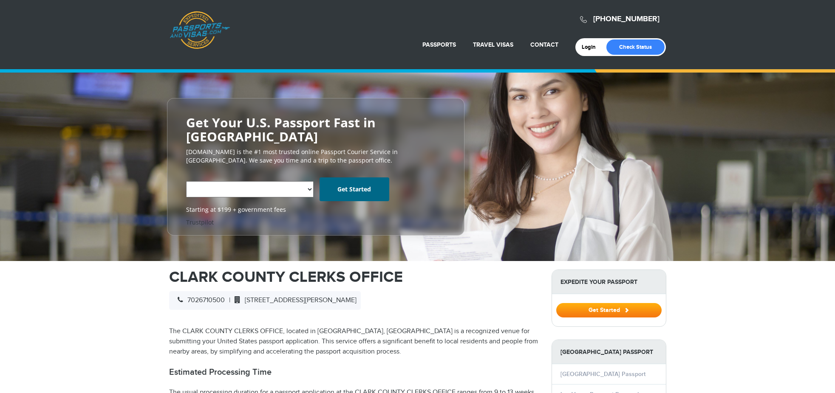 This screenshot has width=835, height=393. Describe the element at coordinates (199, 300) in the screenshot. I see `span: 7026710500` at that location.